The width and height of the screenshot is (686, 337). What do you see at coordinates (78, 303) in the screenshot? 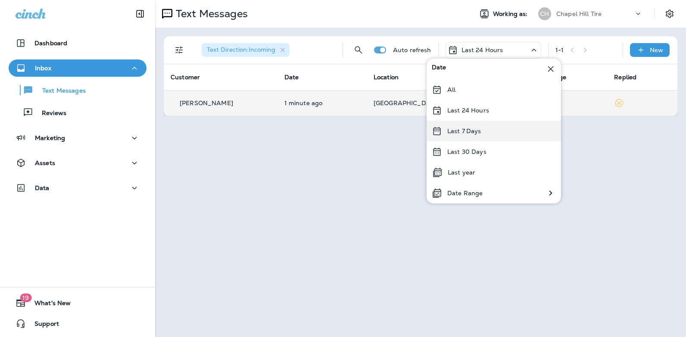
I see `button: 19What's New` at bounding box center [78, 303].